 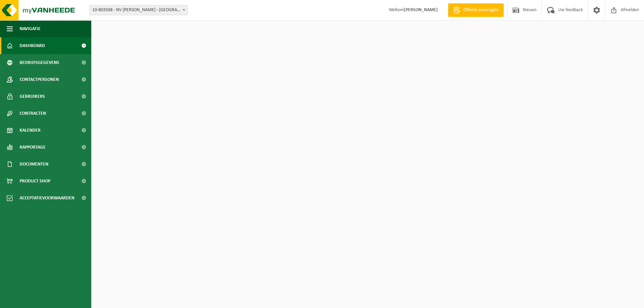 What do you see at coordinates (476, 10) in the screenshot?
I see `a: Offerte aanvragen` at bounding box center [476, 10].